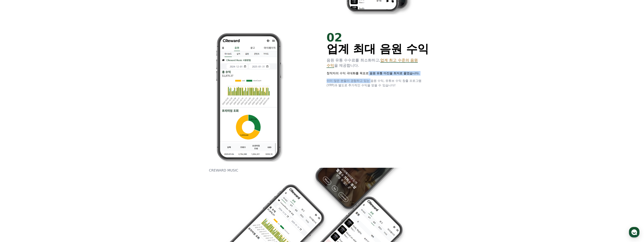  I want to click on span: 홈, so click(13, 127).